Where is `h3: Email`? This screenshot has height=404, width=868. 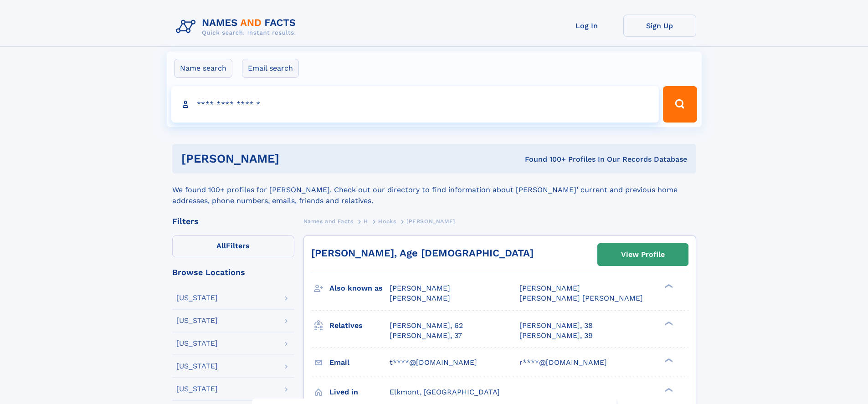 h3: Email is located at coordinates (359, 363).